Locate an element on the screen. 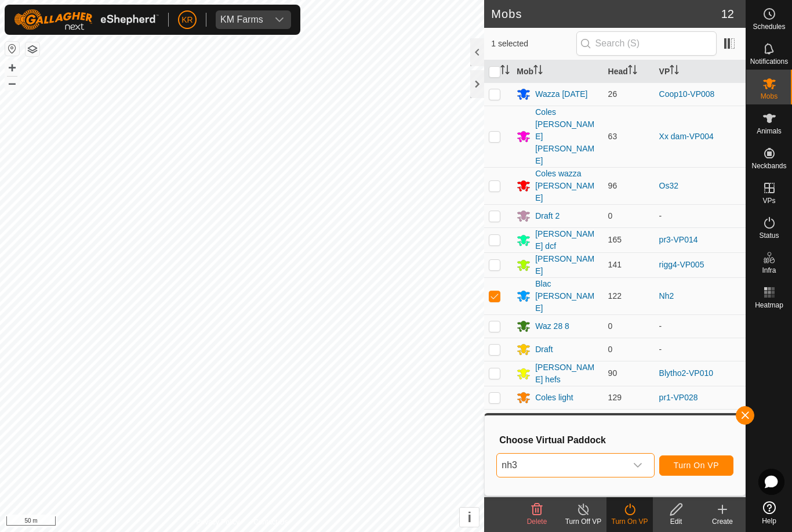 Image resolution: width=792 pixels, height=532 pixels. span: Notifications is located at coordinates (769, 61).